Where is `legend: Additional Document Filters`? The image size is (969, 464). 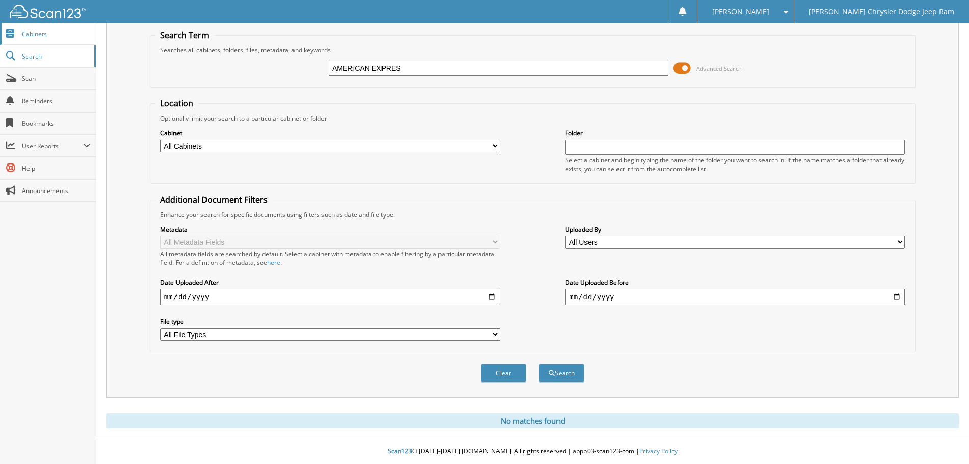 legend: Additional Document Filters is located at coordinates (214, 199).